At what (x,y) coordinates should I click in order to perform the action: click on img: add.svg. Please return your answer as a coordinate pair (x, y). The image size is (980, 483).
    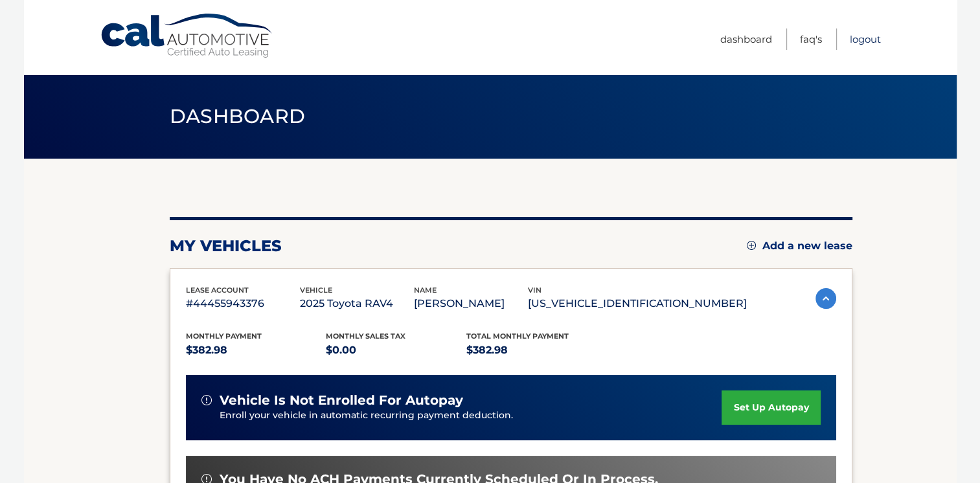
    Looking at the image, I should click on (752, 246).